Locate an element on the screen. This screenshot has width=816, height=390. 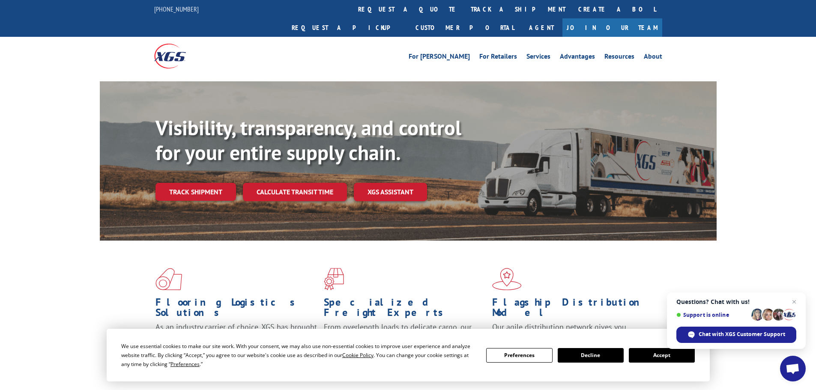
span: As an industry carrier of choice, XGS has brought innovation and dedication to flooring logistics... is located at coordinates (236, 337).